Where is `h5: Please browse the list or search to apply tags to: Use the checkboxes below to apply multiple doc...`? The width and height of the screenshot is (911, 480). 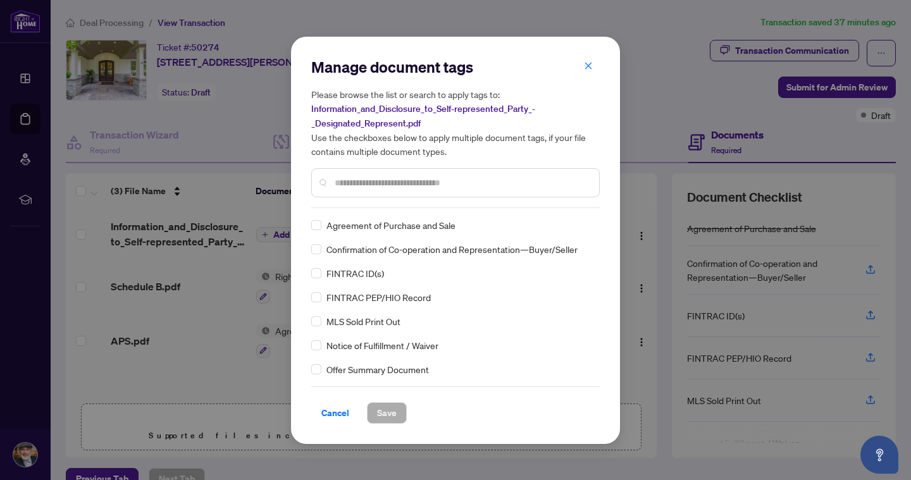
h5: Please browse the list or search to apply tags to: Use the checkboxes below to apply multiple doc... is located at coordinates (455, 123).